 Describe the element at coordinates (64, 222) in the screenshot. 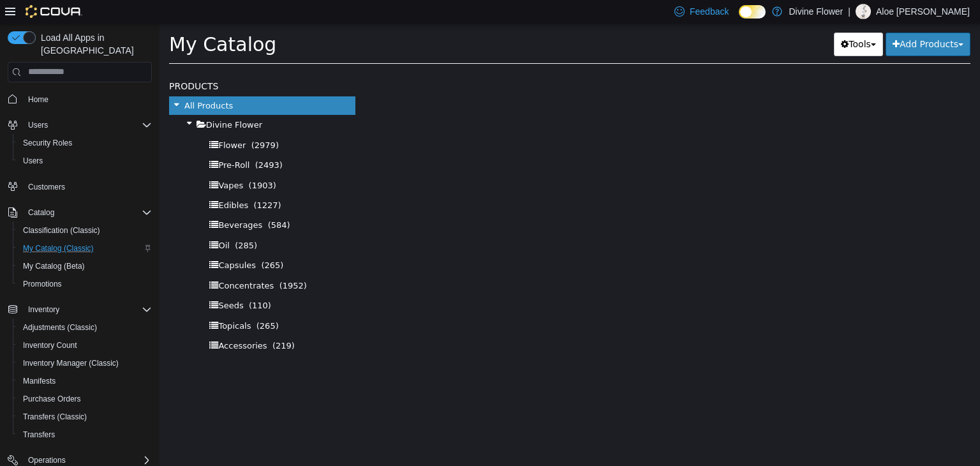

I see `span: Oil` at that location.